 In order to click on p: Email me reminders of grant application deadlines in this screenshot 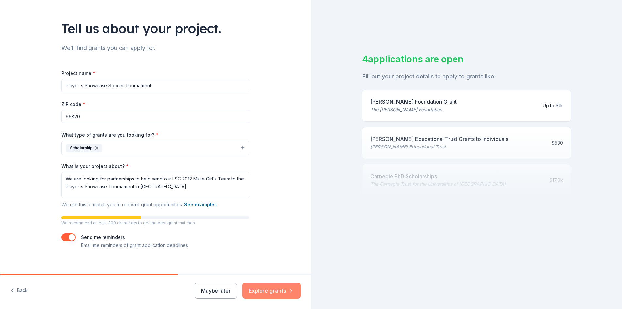, I will do `click(135, 245)`.